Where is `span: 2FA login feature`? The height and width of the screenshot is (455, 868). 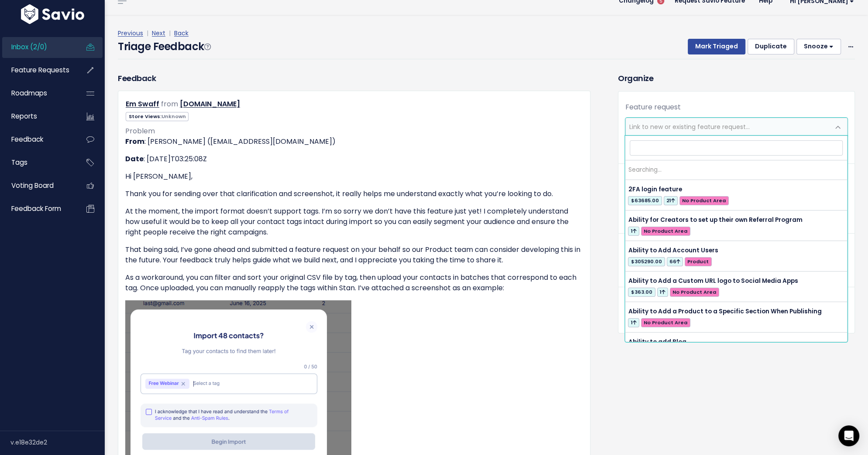
span: 2FA login feature is located at coordinates (655, 189).